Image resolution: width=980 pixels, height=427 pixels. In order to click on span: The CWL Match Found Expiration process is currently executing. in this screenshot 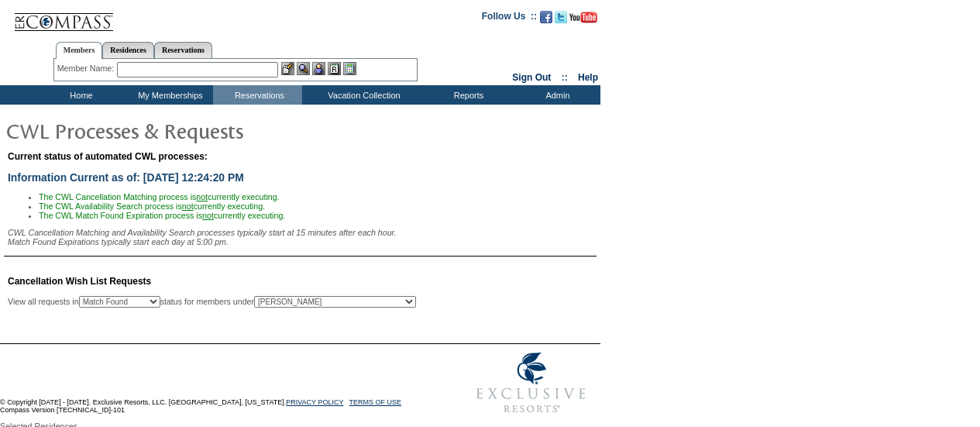, I will do `click(162, 216)`.